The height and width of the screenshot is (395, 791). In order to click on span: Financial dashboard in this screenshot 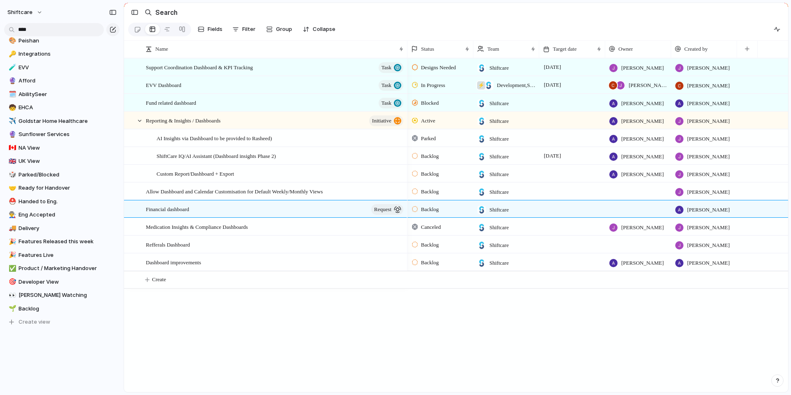, I will do `click(167, 208)`.